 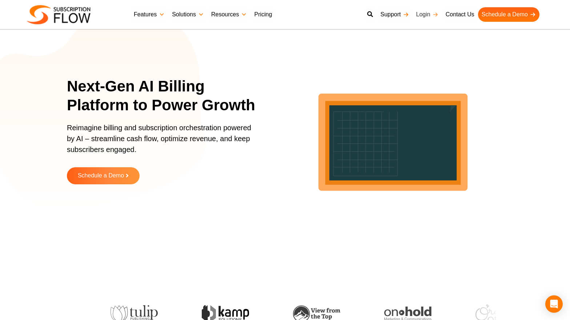 What do you see at coordinates (263, 15) in the screenshot?
I see `a: Pricing` at bounding box center [263, 15].